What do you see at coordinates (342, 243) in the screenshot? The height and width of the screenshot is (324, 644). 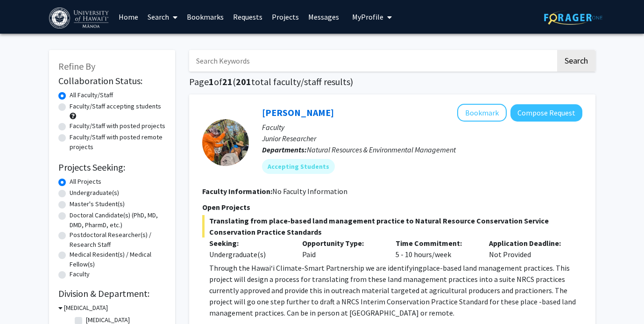 I see `p: Opportunity Type:` at bounding box center [342, 243].